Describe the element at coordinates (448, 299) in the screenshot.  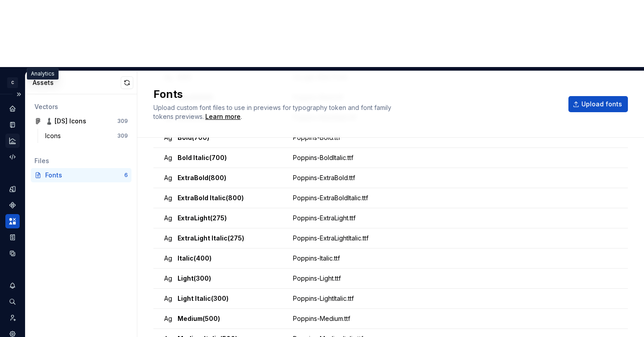
I see `div: Poppins-LightItalic.ttf` at that location.